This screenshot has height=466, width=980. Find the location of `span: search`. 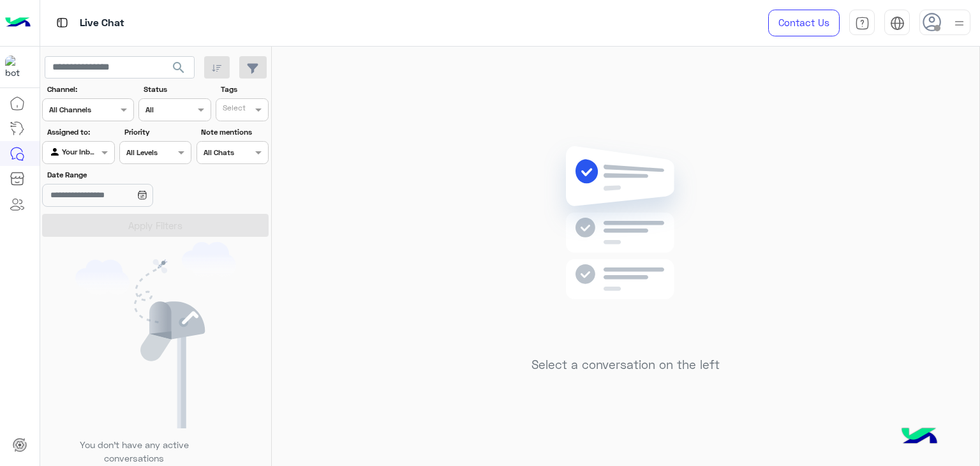

span: search is located at coordinates (179, 68).